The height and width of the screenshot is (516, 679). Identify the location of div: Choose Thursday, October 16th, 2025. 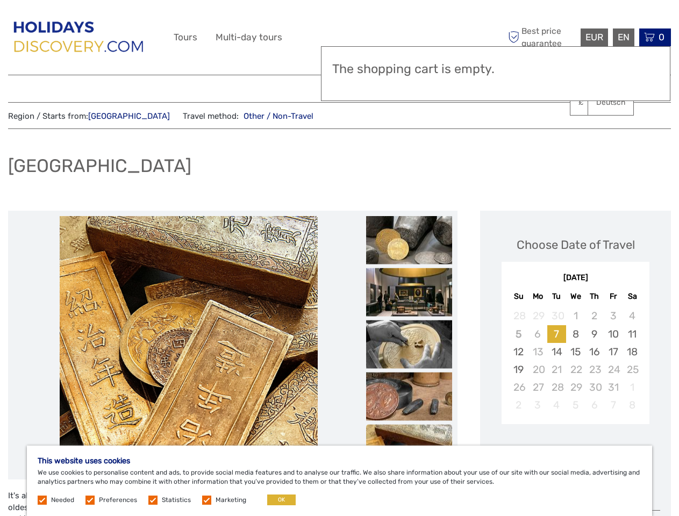
(594, 351).